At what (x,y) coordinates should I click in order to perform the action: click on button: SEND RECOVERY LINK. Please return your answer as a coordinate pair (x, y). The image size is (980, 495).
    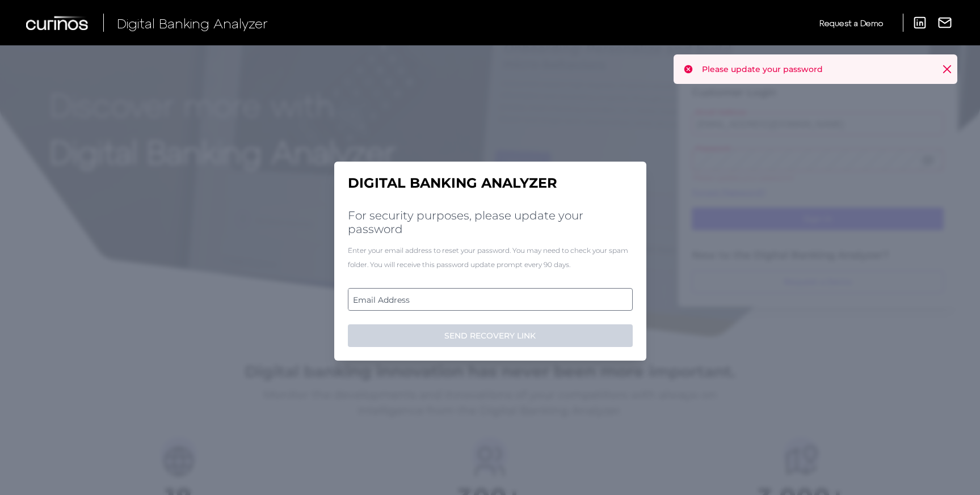
    Looking at the image, I should click on (490, 336).